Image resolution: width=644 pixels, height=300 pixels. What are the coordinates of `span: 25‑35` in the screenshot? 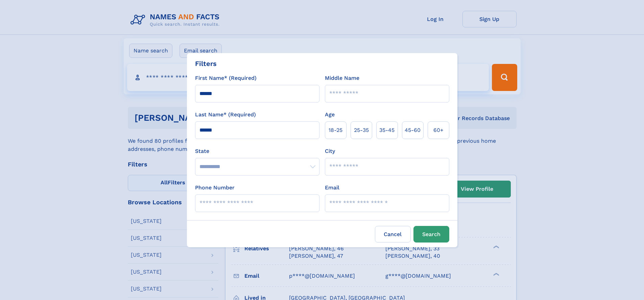 It's located at (361, 130).